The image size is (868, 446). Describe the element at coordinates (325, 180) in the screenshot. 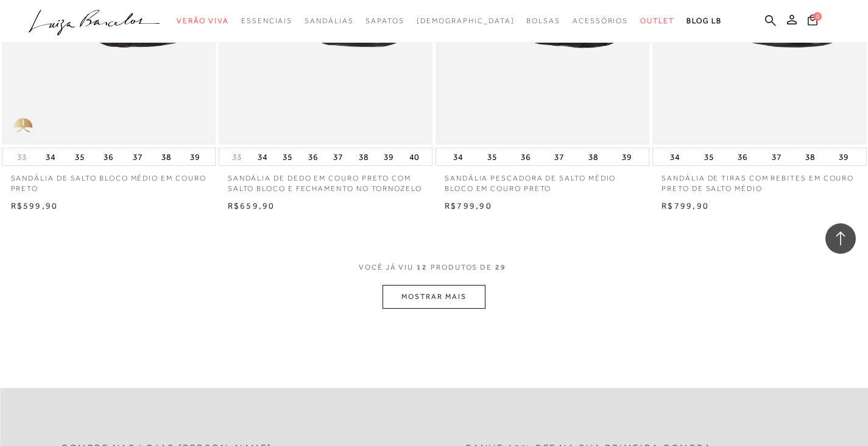

I see `p: SANDÁLIA DE DEDO EM COURO PRETO COM SALTO BLOCO E FECHAMENTO NO TORNOZELO` at that location.